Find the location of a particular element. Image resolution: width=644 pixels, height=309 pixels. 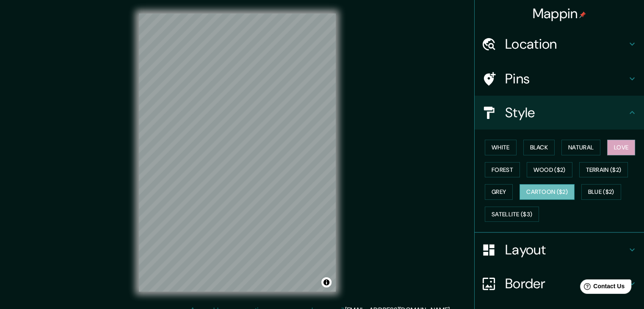

h4: Location is located at coordinates (566, 44).